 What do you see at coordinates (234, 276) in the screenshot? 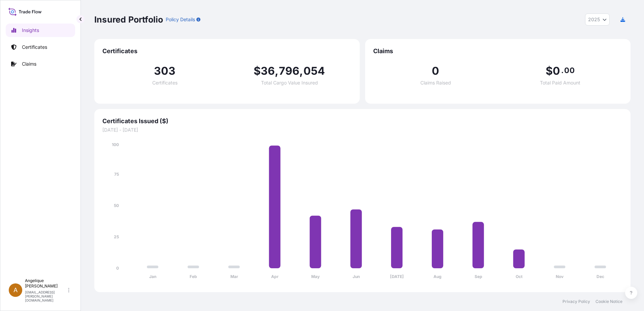
I see `tspan: Mar` at bounding box center [234, 276].